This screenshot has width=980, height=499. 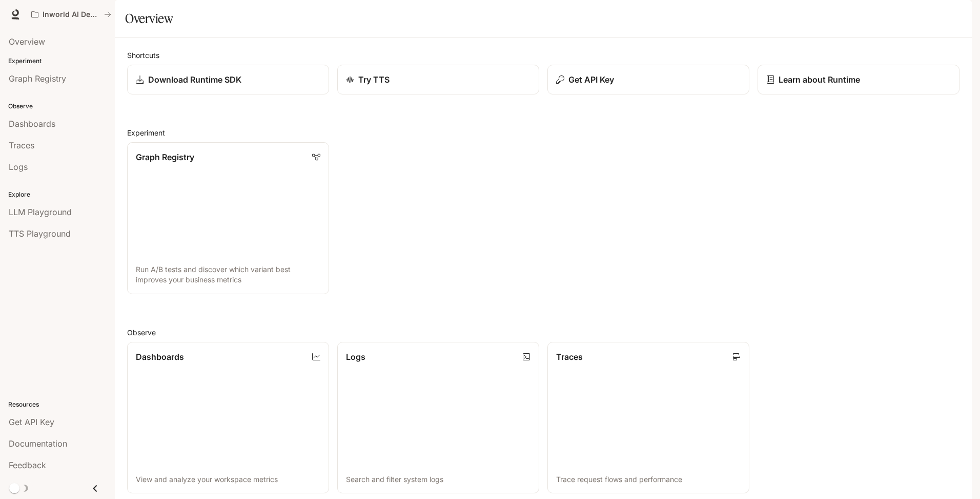 I want to click on p: Logs, so click(x=356, y=357).